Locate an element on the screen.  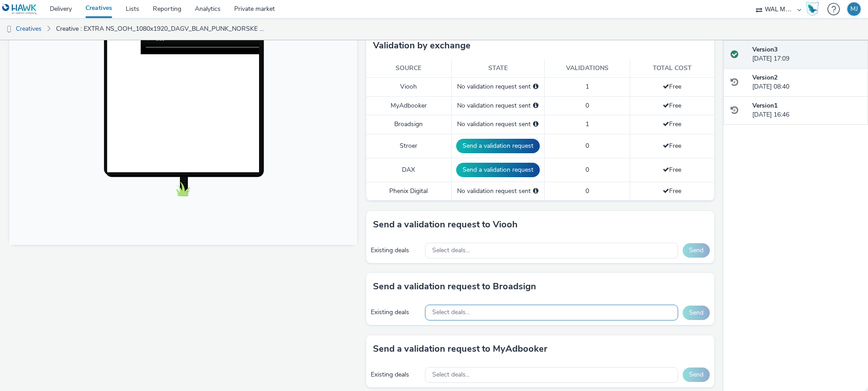
th: Total cost is located at coordinates (672, 68).